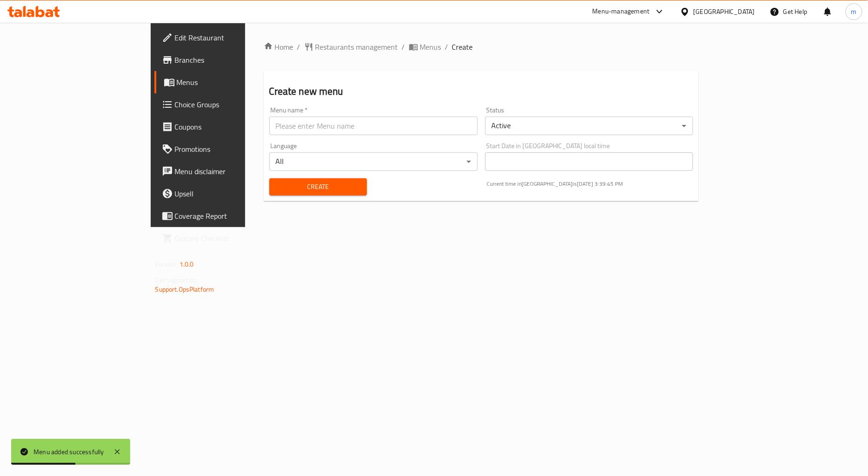  What do you see at coordinates (225, 60) in the screenshot?
I see `a: Branches` at bounding box center [225, 60].